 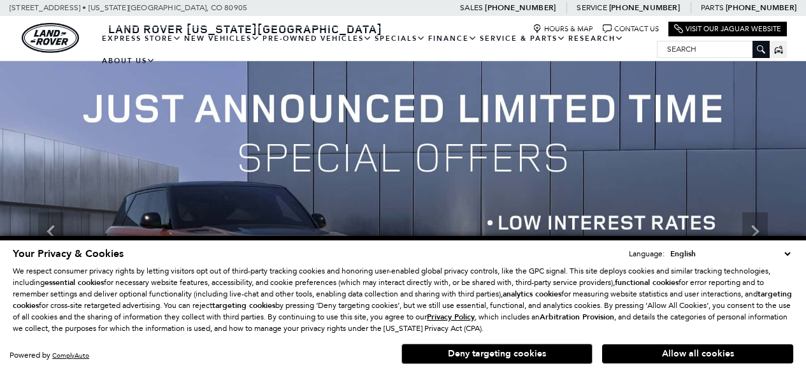 What do you see at coordinates (317, 38) in the screenshot?
I see `a: Pre-Owned Vehicles` at bounding box center [317, 38].